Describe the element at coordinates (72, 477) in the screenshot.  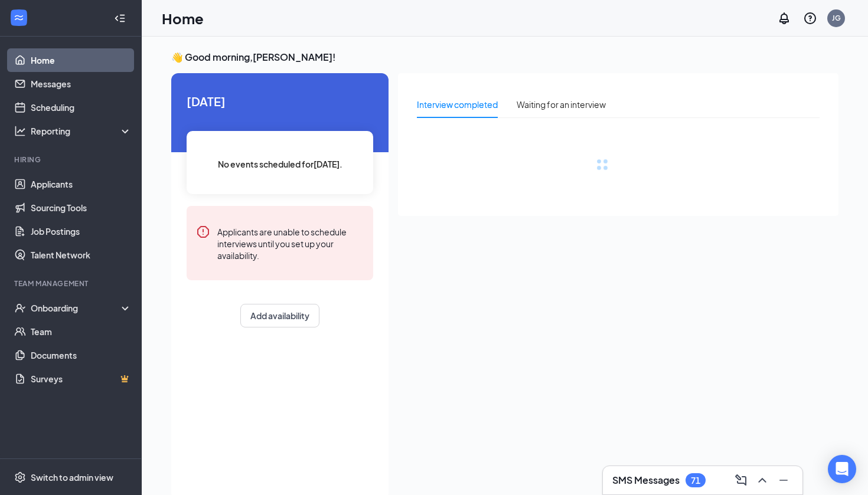
I see `div: Switch to admin view` at that location.